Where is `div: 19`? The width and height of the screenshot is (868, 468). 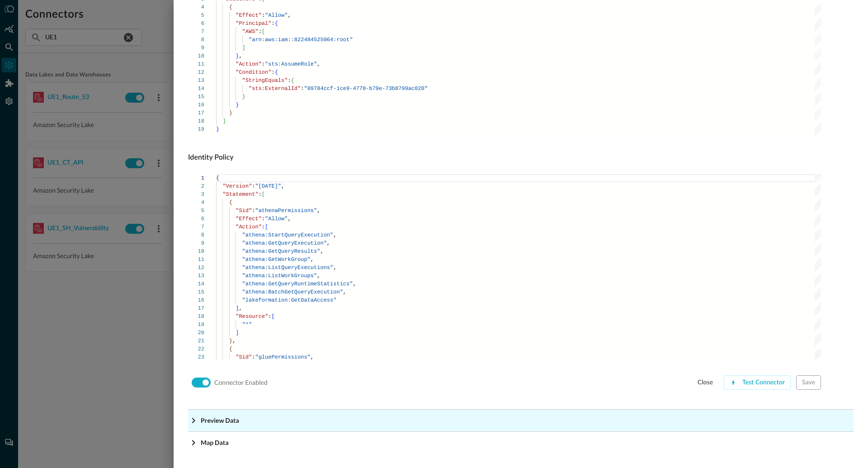 div: 19 is located at coordinates (196, 130).